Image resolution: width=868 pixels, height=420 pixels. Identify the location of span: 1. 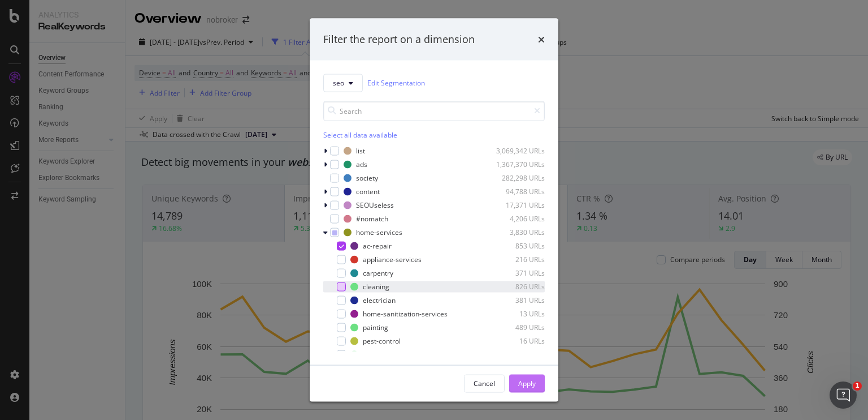
(857, 386).